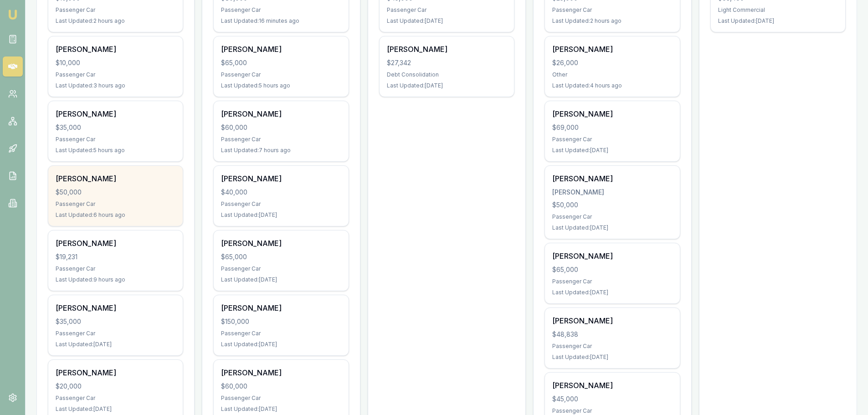 The image size is (868, 415). Describe the element at coordinates (612, 399) in the screenshot. I see `div: $45,000` at that location.